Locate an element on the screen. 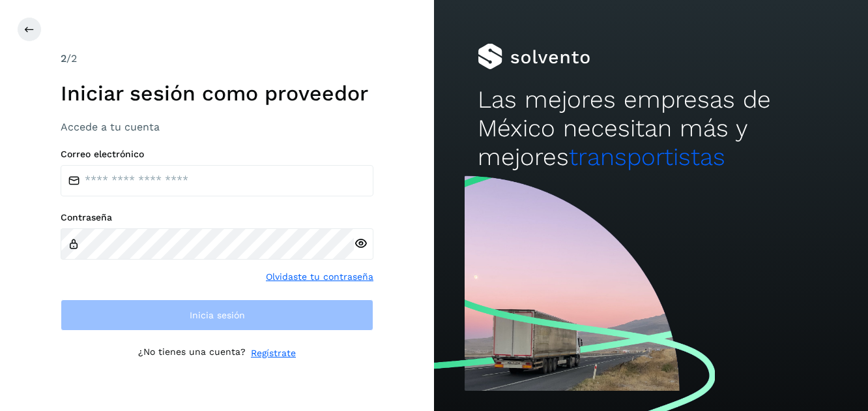  span: 2 is located at coordinates (63, 58).